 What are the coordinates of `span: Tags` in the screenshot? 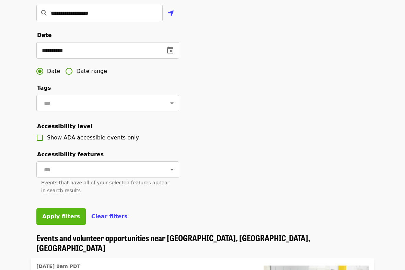 It's located at (44, 88).